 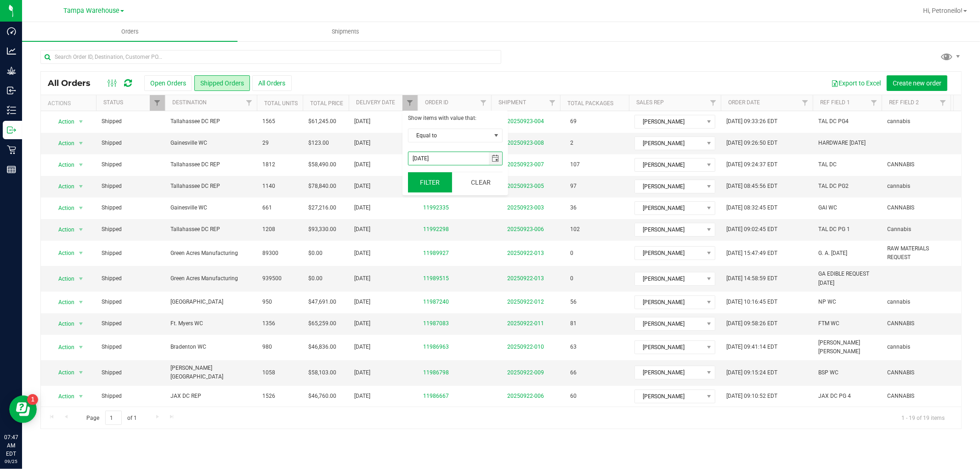 What do you see at coordinates (315, 279) in the screenshot?
I see `span: $0.00` at bounding box center [315, 279].